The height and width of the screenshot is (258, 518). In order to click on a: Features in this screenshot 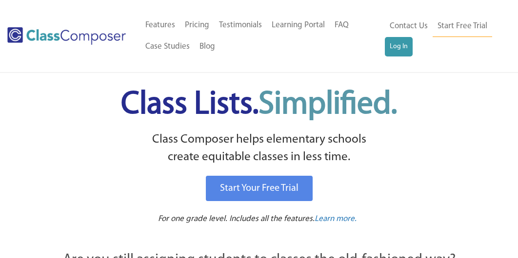, I will do `click(160, 25)`.